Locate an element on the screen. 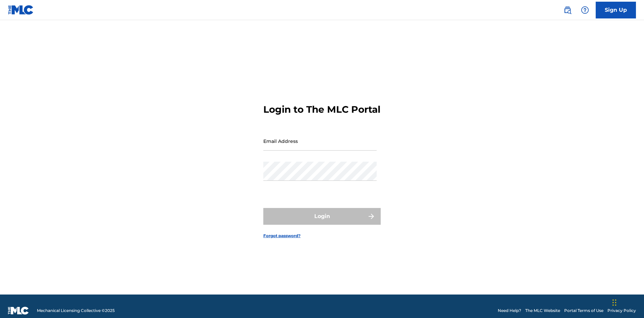 The height and width of the screenshot is (318, 644). a: Forgot password? is located at coordinates (282, 236).